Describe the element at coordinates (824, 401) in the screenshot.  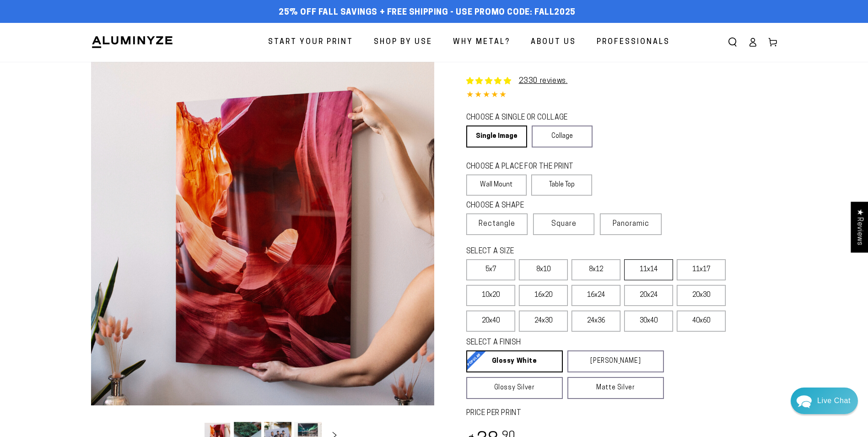
I see `div: Chat widget toggle` at that location.